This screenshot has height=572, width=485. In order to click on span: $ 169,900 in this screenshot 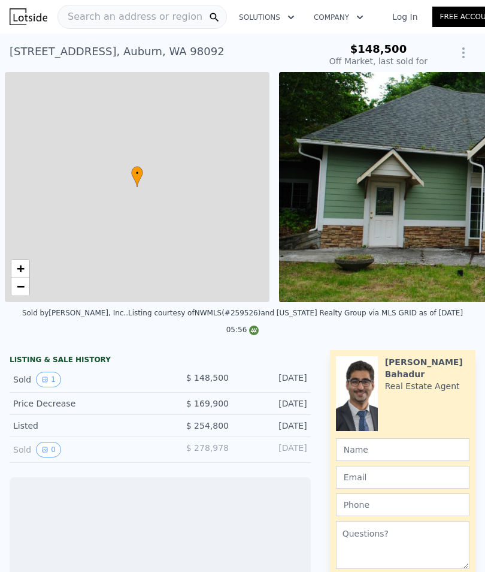, I will do `click(207, 403)`.